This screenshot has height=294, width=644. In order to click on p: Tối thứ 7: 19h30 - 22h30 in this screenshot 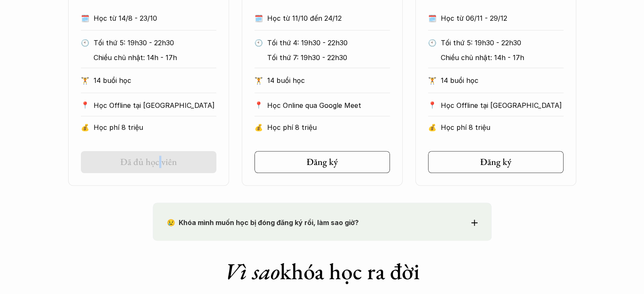, I will do `click(326, 58)`.